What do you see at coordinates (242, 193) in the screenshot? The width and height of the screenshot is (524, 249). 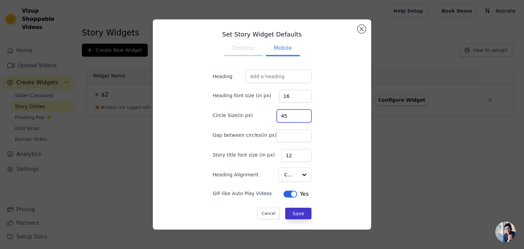 I see `label: GIF-like Auto Play Videos` at bounding box center [242, 193].